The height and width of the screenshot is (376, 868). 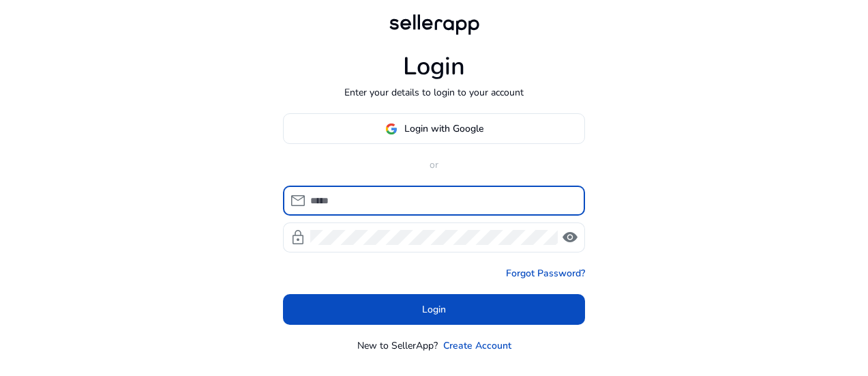 What do you see at coordinates (434, 128) in the screenshot?
I see `button: Login with Google` at bounding box center [434, 128].